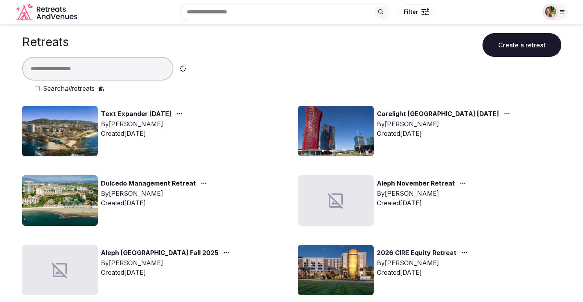 The width and height of the screenshot is (583, 302). What do you see at coordinates (551, 12) in the screenshot?
I see `img: Shay Tippie` at bounding box center [551, 12].